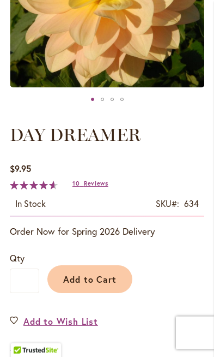 The width and height of the screenshot is (214, 357). I want to click on div: Availability, so click(31, 203).